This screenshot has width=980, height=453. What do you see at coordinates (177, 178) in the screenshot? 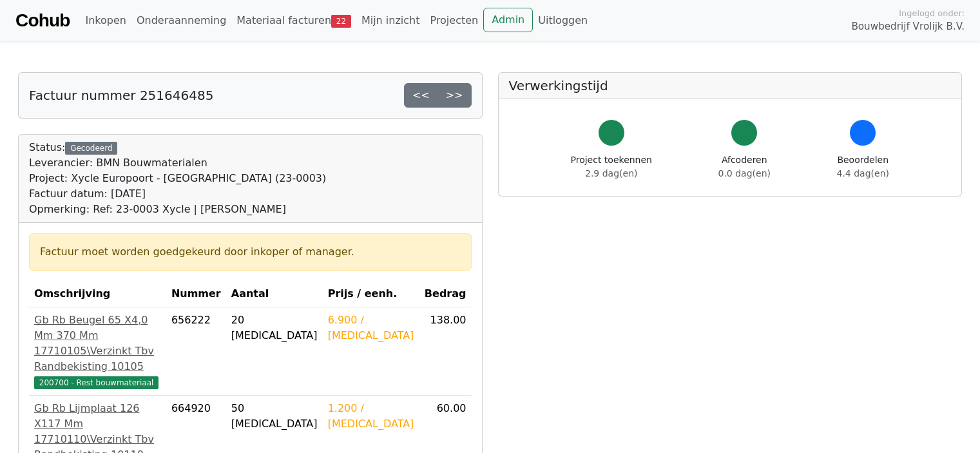
I see `div: Status:` at bounding box center [177, 178].